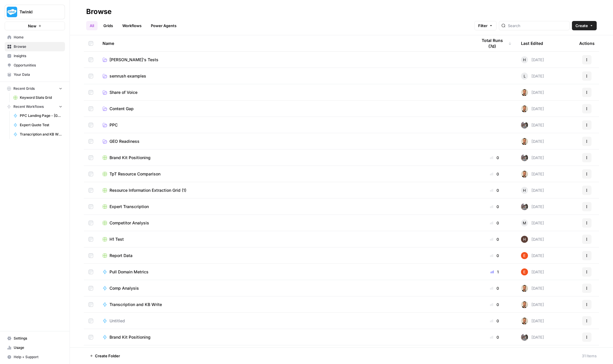  What do you see at coordinates (285, 141) in the screenshot?
I see `a: GEO Readiness` at bounding box center [285, 141].